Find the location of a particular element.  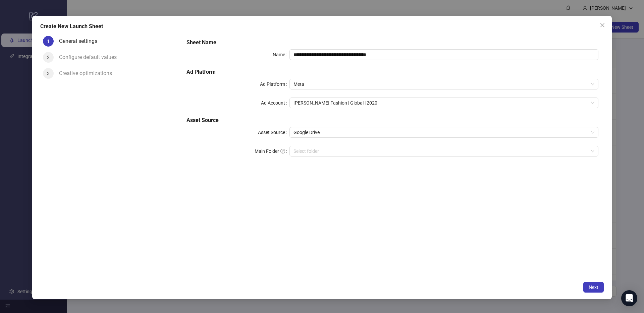

span: Next is located at coordinates (593, 288).